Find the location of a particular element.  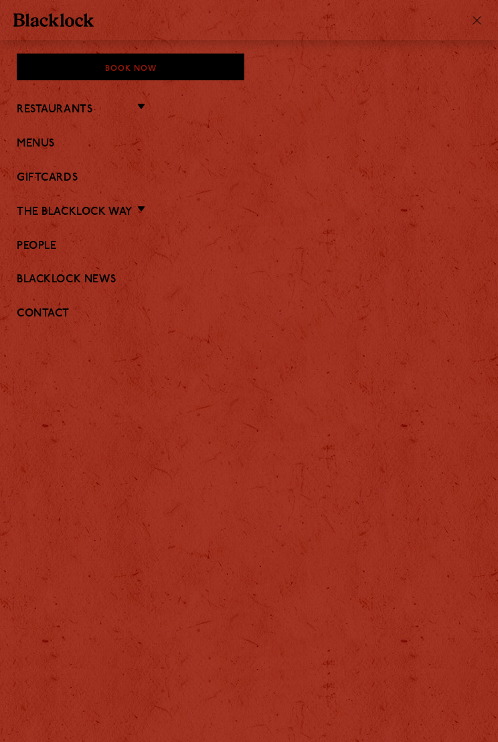

a: Restaurants is located at coordinates (54, 110).